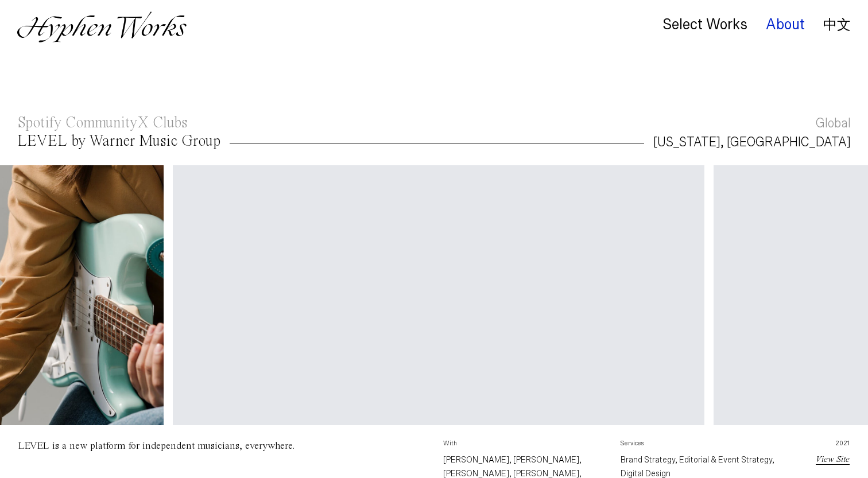  Describe the element at coordinates (700, 446) in the screenshot. I see `p: Services` at that location.